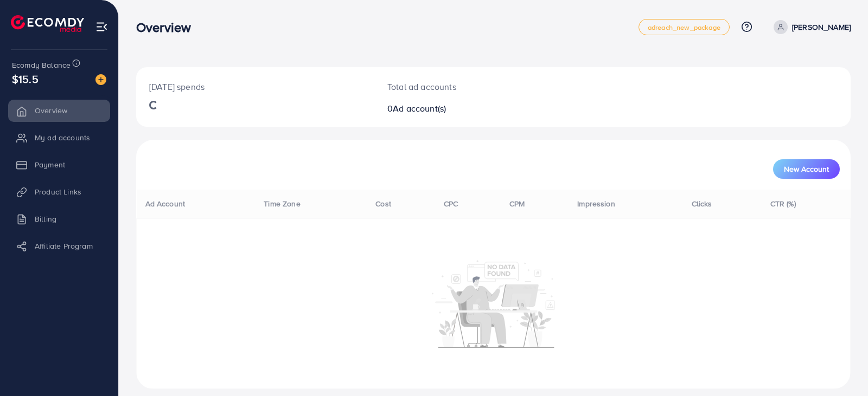  Describe the element at coordinates (806, 169) in the screenshot. I see `button: New Account` at that location.